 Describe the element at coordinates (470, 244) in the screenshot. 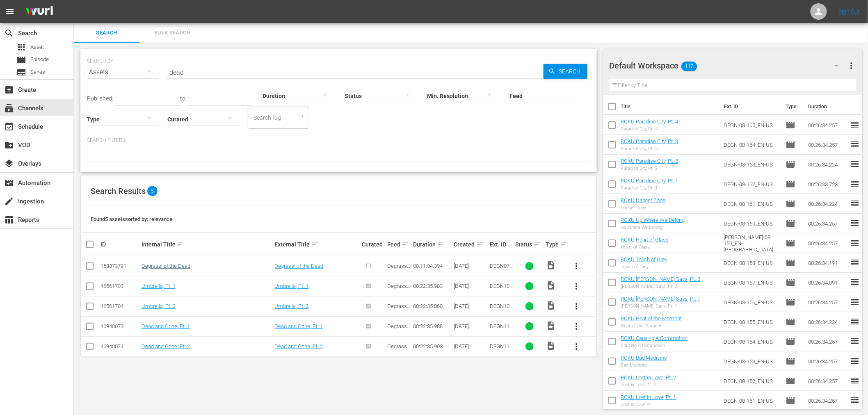

I see `div: Created` at that location.